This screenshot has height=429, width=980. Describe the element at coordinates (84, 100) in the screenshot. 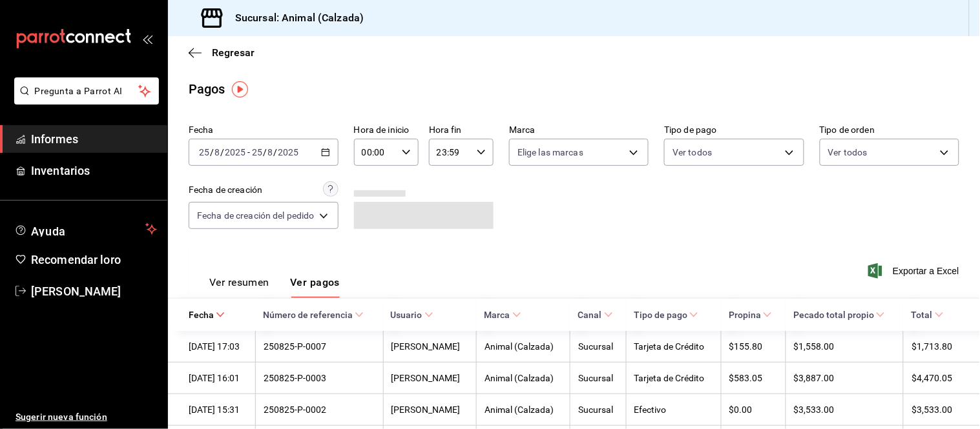

I see `a: Pregunta a Parrot AI` at that location.